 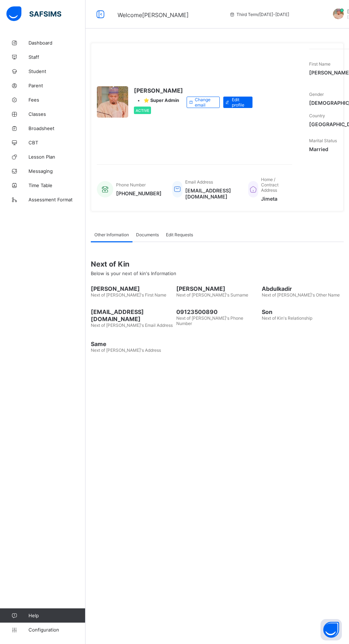 I want to click on span: Lesson Plan, so click(x=57, y=157).